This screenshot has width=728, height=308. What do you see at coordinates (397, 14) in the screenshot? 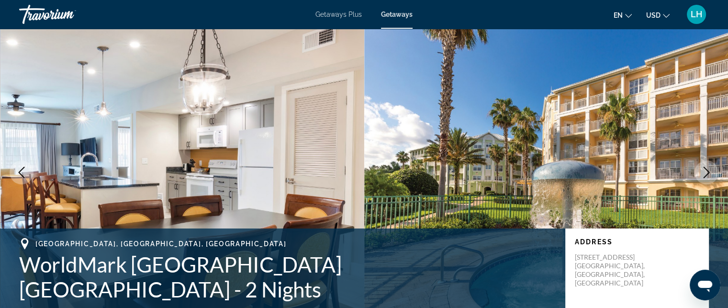
I see `a: Getaways` at bounding box center [397, 14].